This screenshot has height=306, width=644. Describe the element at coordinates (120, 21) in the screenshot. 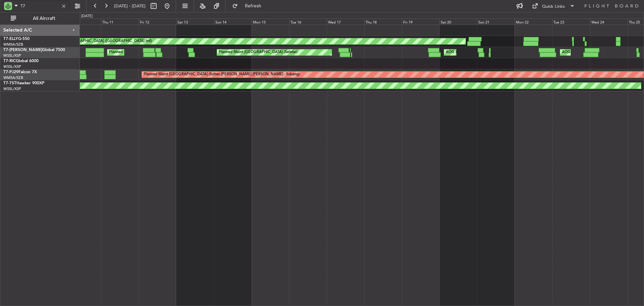

I see `div: Thu 11` at that location.